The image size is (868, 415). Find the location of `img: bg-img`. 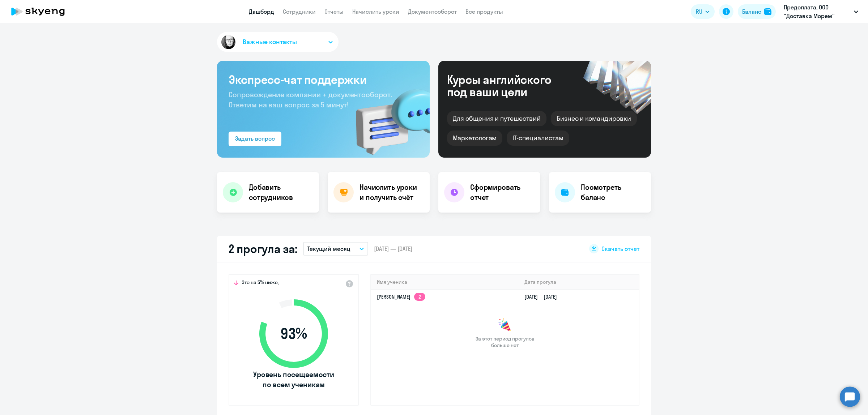

img: bg-img is located at coordinates (387, 117).